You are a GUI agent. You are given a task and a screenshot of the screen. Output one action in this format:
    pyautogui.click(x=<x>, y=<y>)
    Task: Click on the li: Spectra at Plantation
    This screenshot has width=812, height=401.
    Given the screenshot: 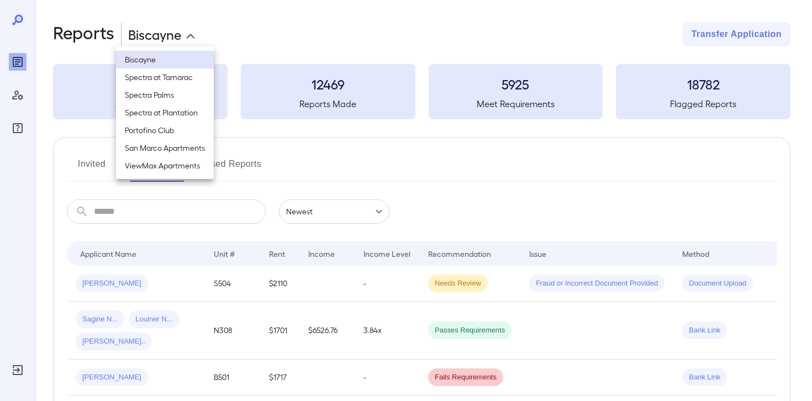 What is the action you would take?
    pyautogui.click(x=165, y=113)
    